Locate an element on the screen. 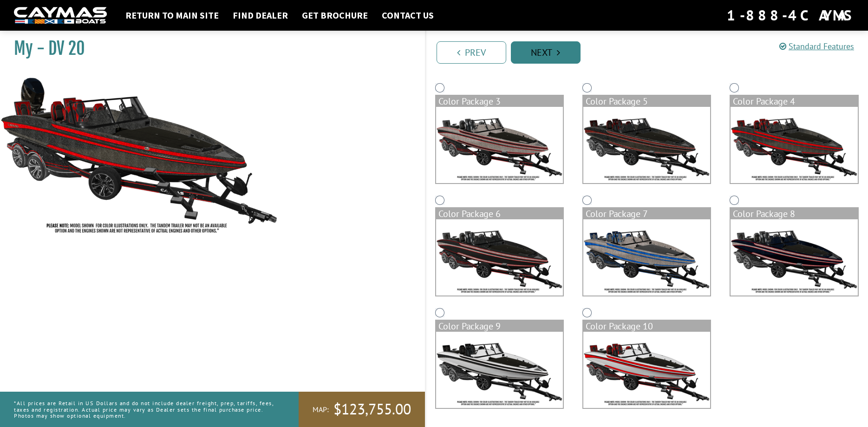  h1: My - DV 20 is located at coordinates (208, 49).